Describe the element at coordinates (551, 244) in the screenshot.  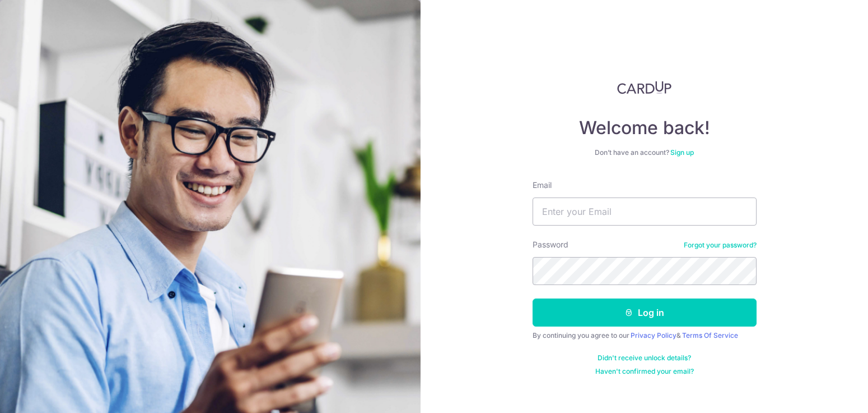
I see `label: Password` at that location.